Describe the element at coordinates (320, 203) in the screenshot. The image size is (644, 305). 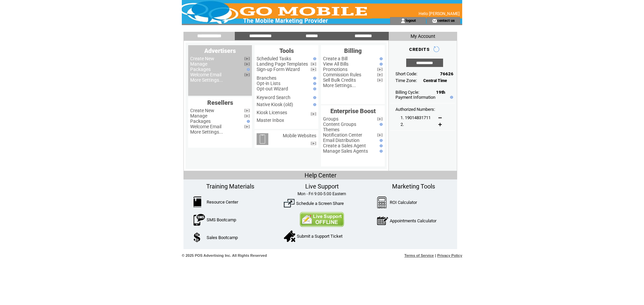
I see `a: Schedule a Screen Share` at that location.